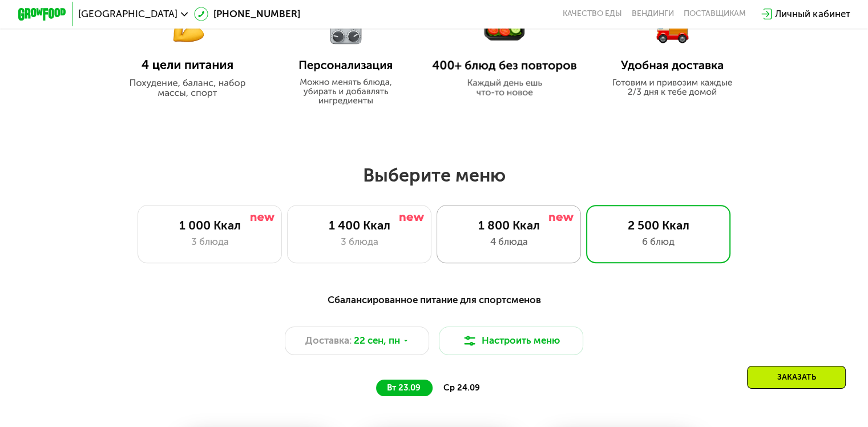 The width and height of the screenshot is (868, 427). I want to click on span: Доставка:, so click(328, 340).